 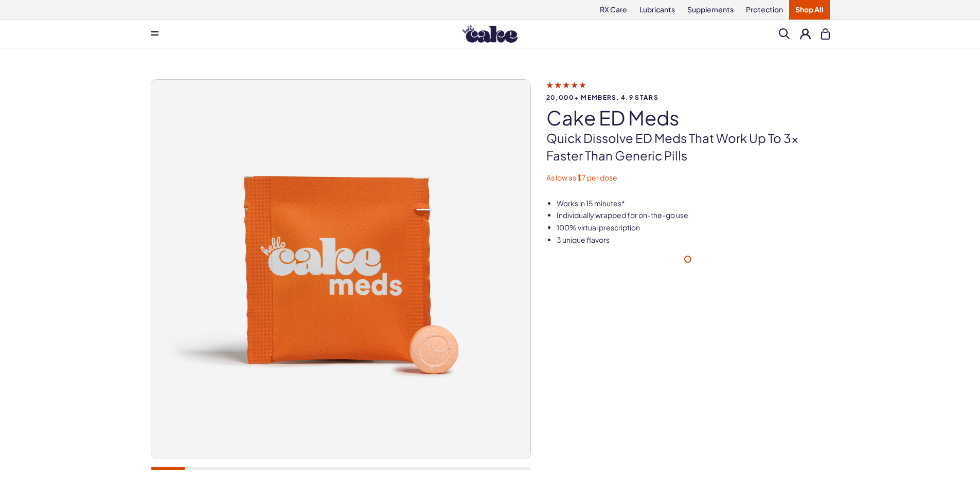 What do you see at coordinates (688, 118) in the screenshot?
I see `h1: Cake ED Meds` at bounding box center [688, 118].